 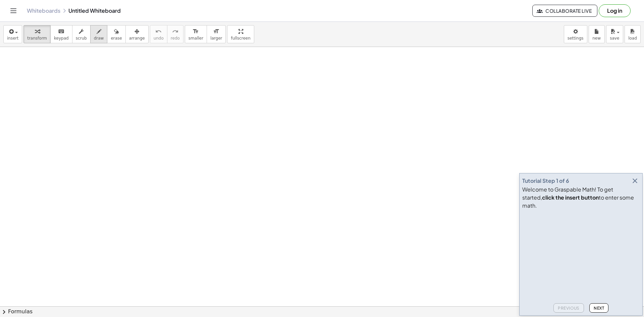 What do you see at coordinates (116, 38) in the screenshot?
I see `span: erase` at bounding box center [116, 38].